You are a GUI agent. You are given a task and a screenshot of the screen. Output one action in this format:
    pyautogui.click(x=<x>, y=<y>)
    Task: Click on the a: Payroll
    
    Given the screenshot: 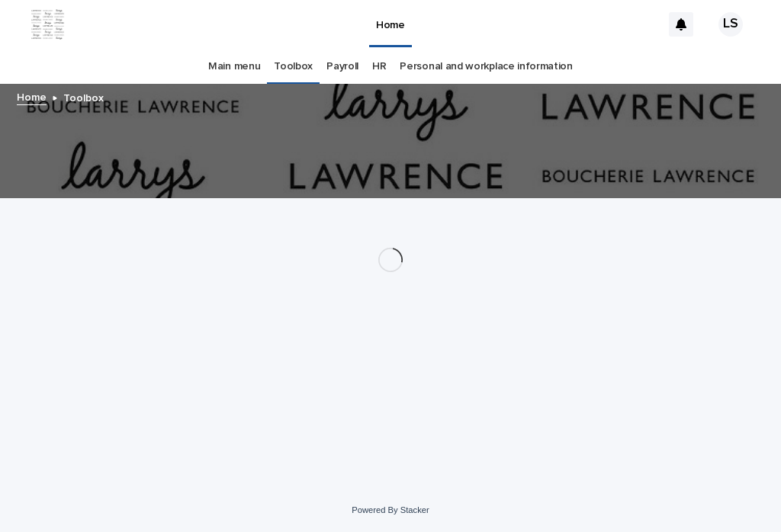 What is the action you would take?
    pyautogui.click(x=342, y=66)
    